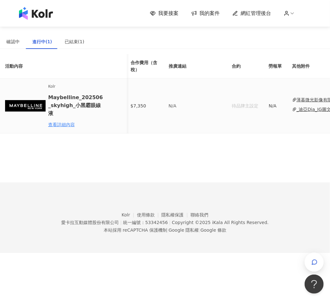 The height and width of the screenshot is (300, 330). I want to click on div: 已結束(1), so click(75, 42).